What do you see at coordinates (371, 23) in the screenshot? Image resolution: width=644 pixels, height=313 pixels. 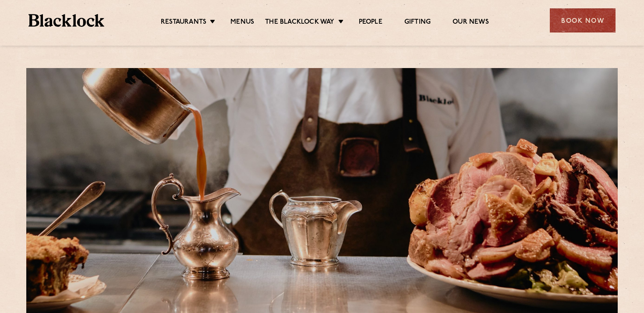 I see `a: People` at bounding box center [371, 23].